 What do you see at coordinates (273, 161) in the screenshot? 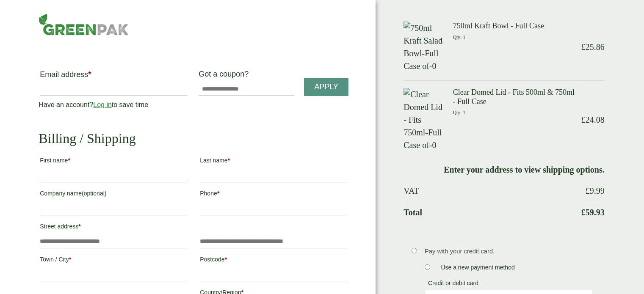
I see `label: Last name` at bounding box center [273, 161].